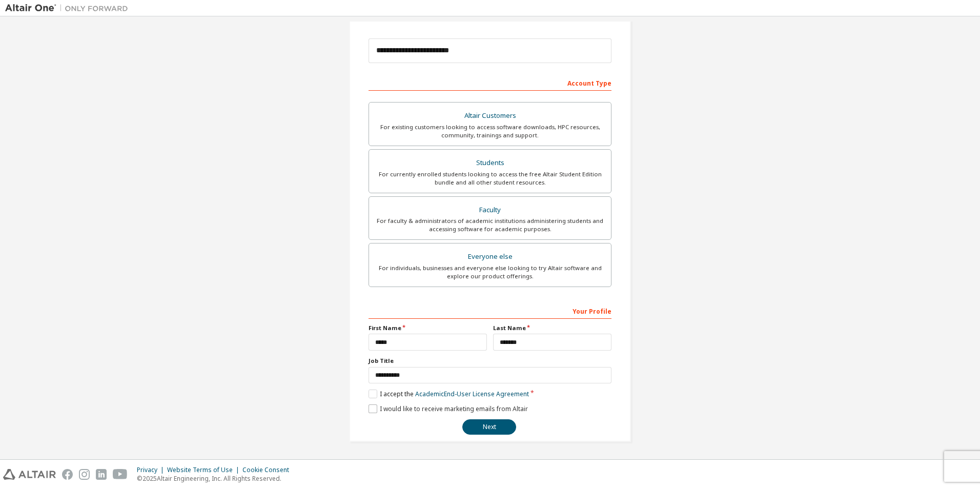  I want to click on div: Faculty, so click(490, 210).